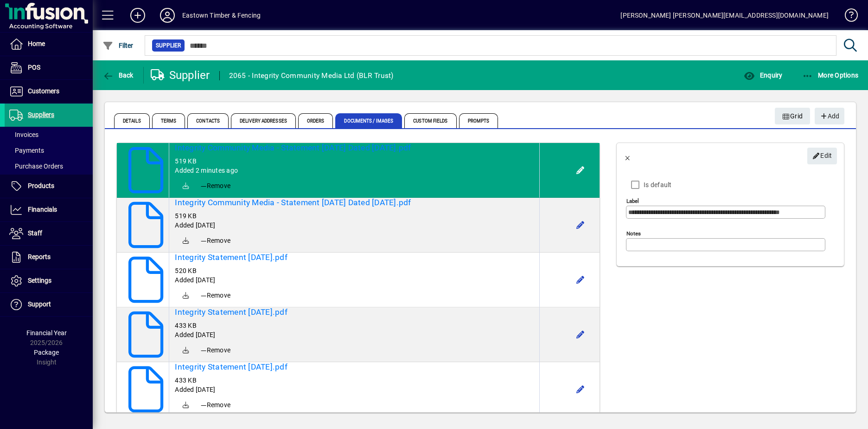  I want to click on span: Settings, so click(40, 280).